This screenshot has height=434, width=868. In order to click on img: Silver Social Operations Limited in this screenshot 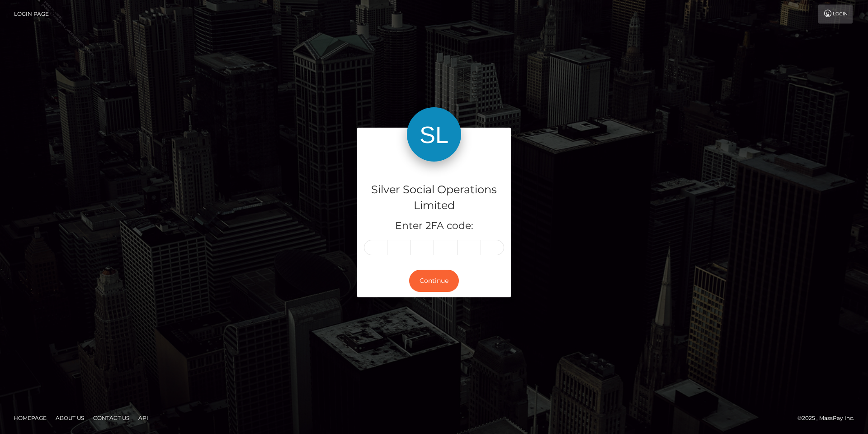, I will do `click(434, 134)`.